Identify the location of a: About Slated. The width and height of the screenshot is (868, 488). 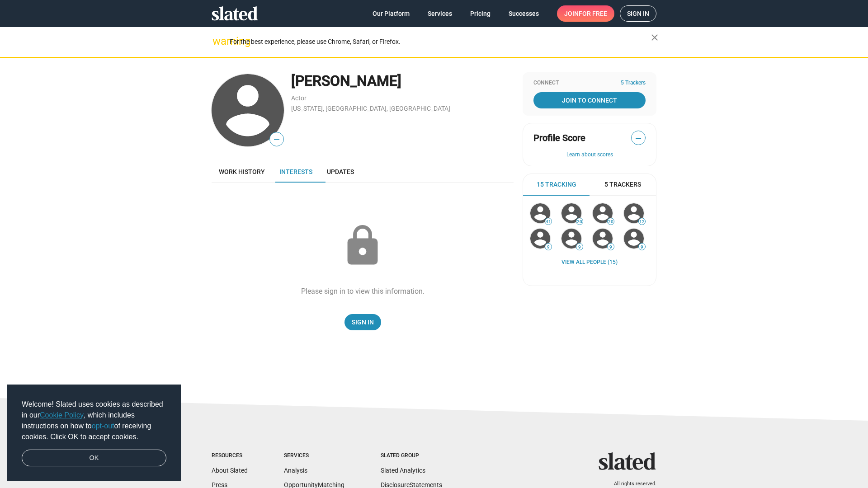
(230, 471).